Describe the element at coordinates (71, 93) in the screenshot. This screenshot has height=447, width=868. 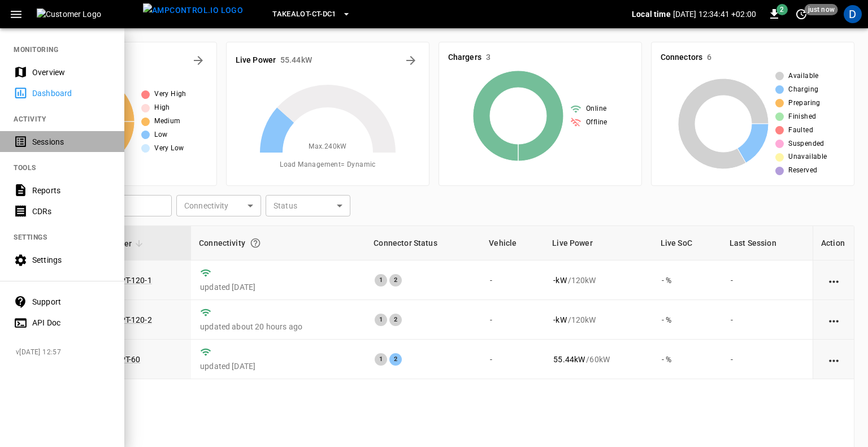
I see `div: Dashboard` at that location.